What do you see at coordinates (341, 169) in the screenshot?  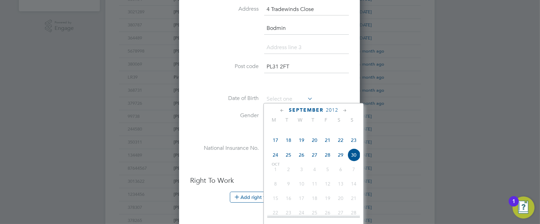 I see `span: 6` at bounding box center [341, 169].